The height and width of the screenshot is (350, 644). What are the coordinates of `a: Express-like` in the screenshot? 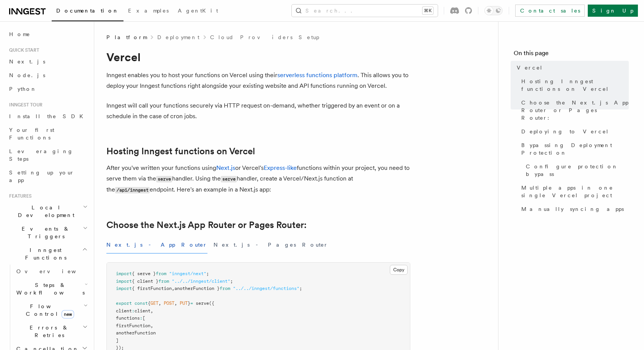 It's located at (280, 168).